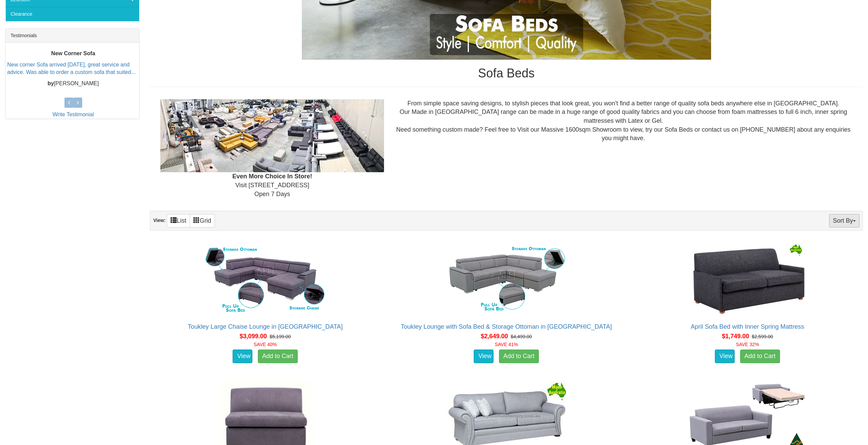 This screenshot has width=868, height=445. Describe the element at coordinates (506, 279) in the screenshot. I see `img: Toukley Lounge with Sofa Bed & Storage Ottoman in Fabric` at that location.